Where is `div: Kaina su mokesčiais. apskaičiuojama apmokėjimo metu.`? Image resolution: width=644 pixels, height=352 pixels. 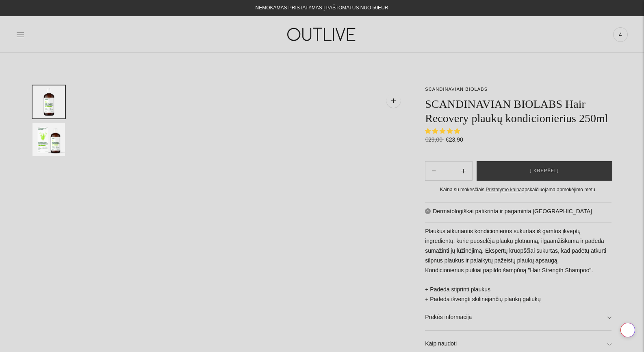
div: Kaina su mokesčiais. apskaičiuojama apmokėjimo metu. is located at coordinates (518, 190).